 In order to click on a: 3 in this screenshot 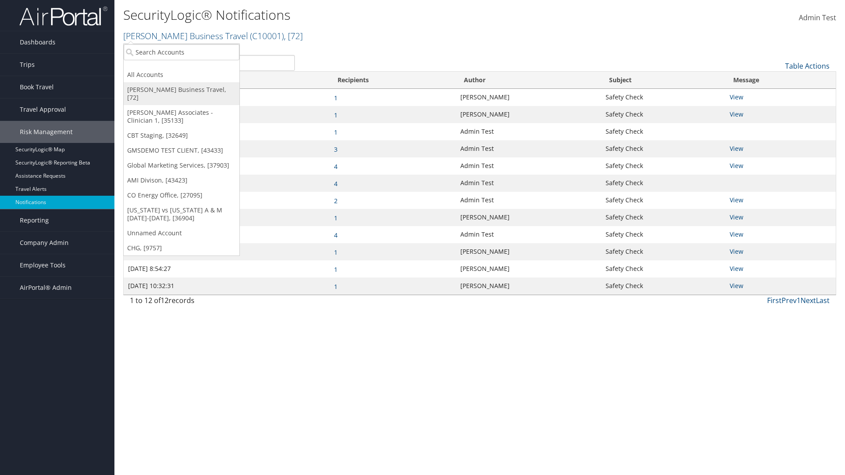, I will do `click(336, 149)`.